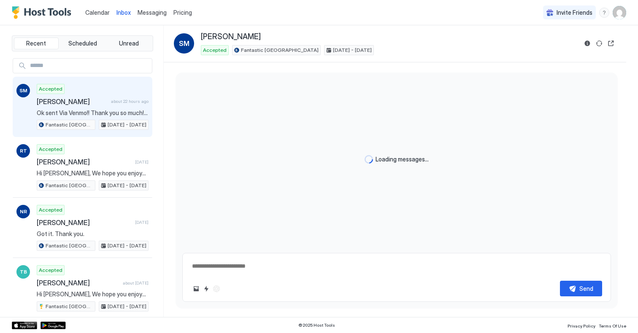  I want to click on a: Privacy Policy, so click(581, 325).